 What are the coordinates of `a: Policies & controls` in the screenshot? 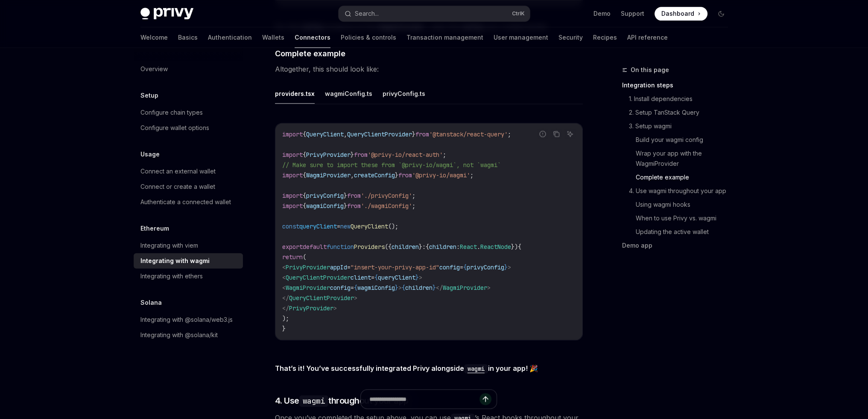 It's located at (368, 37).